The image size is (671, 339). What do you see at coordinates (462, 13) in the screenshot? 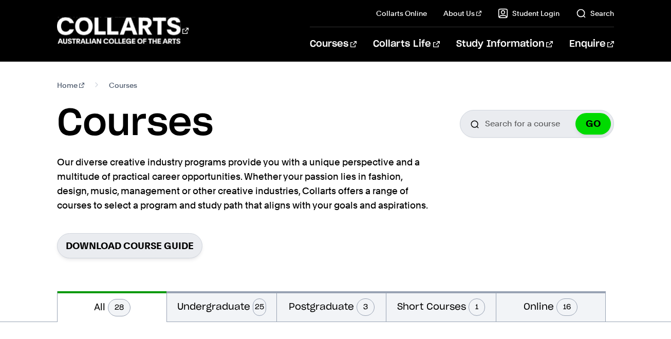
I see `a: About Us` at bounding box center [462, 13].